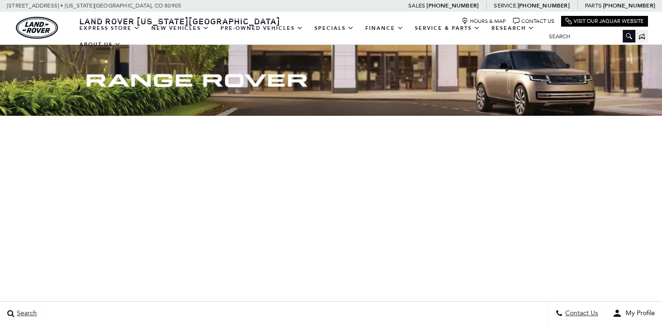  Describe the element at coordinates (513, 28) in the screenshot. I see `a: Research` at that location.